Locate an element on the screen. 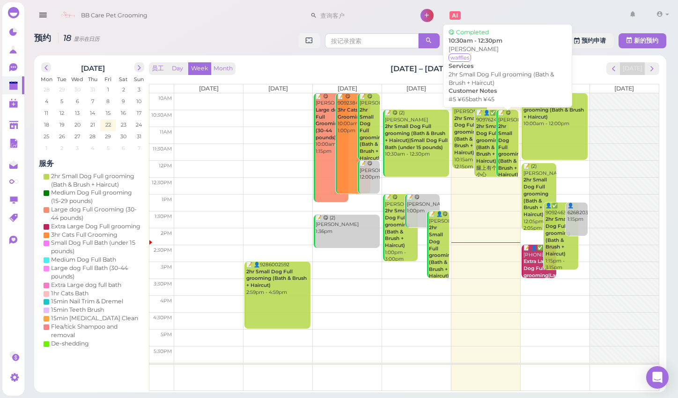 The width and height of the screenshot is (678, 398). span: 21 is located at coordinates (93, 125).